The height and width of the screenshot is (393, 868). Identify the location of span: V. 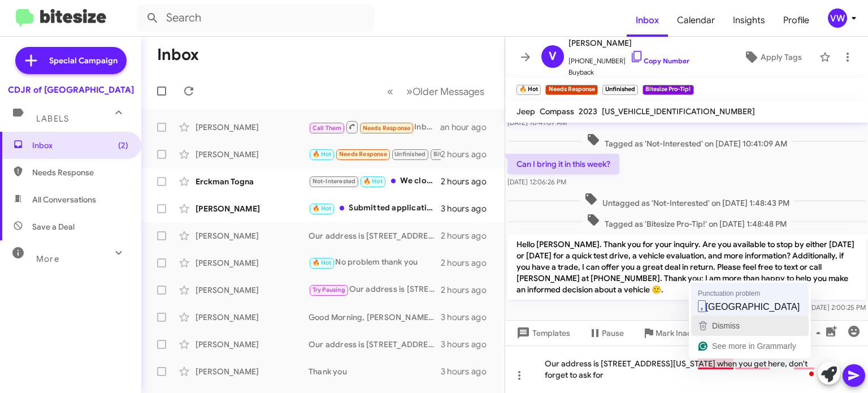
(553, 56).